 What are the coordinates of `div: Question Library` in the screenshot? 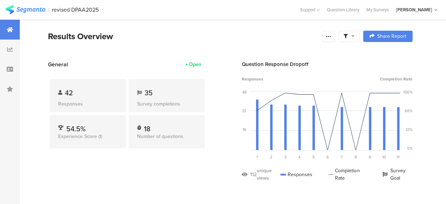 It's located at (343, 10).